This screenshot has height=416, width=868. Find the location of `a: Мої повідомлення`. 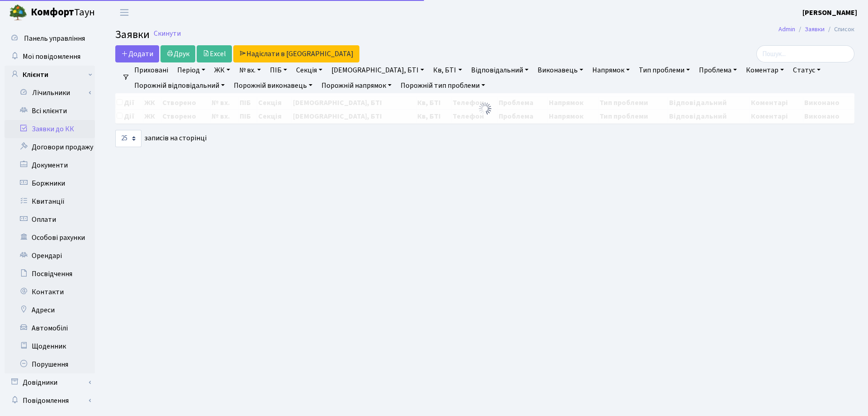

a: Мої повідомлення is located at coordinates (50, 57).